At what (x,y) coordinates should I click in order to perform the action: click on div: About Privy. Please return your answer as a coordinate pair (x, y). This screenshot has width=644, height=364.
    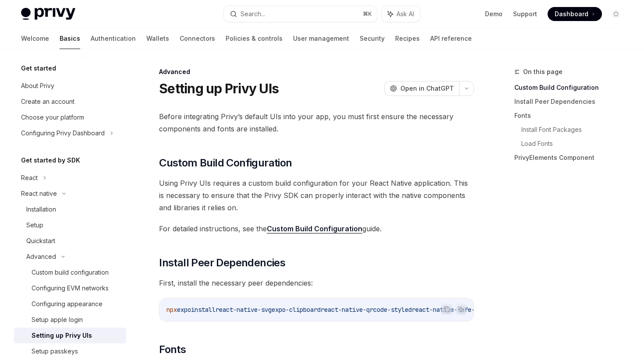
    Looking at the image, I should click on (38, 86).